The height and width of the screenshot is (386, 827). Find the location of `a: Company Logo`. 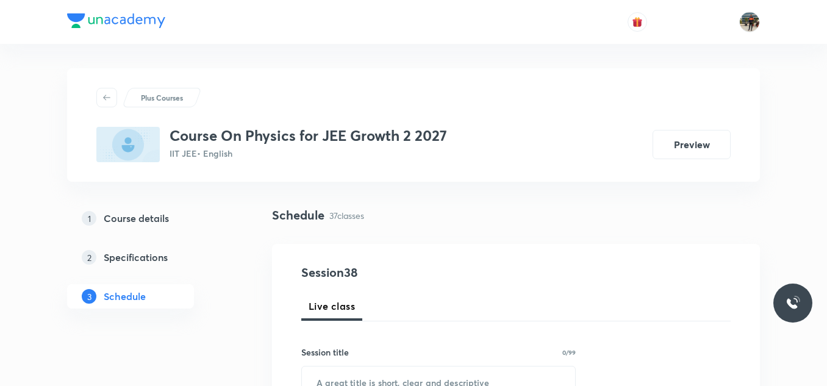

a: Company Logo is located at coordinates (116, 22).